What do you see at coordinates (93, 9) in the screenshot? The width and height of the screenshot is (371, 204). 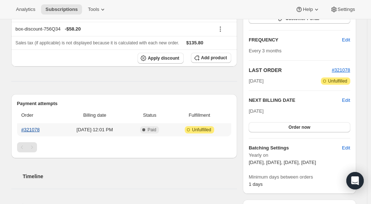 I see `span: Tools` at bounding box center [93, 9].